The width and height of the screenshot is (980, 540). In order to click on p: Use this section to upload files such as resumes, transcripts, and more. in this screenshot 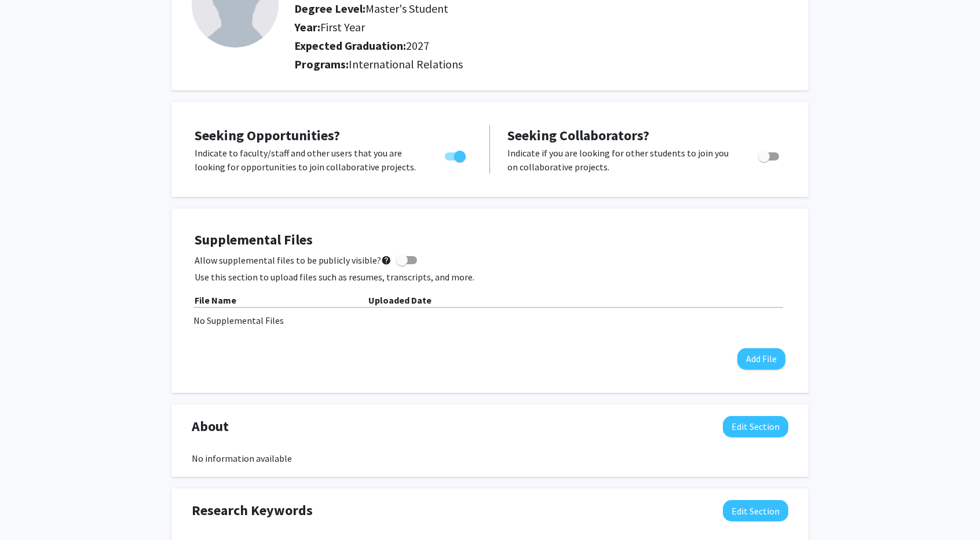, I will do `click(490, 277)`.